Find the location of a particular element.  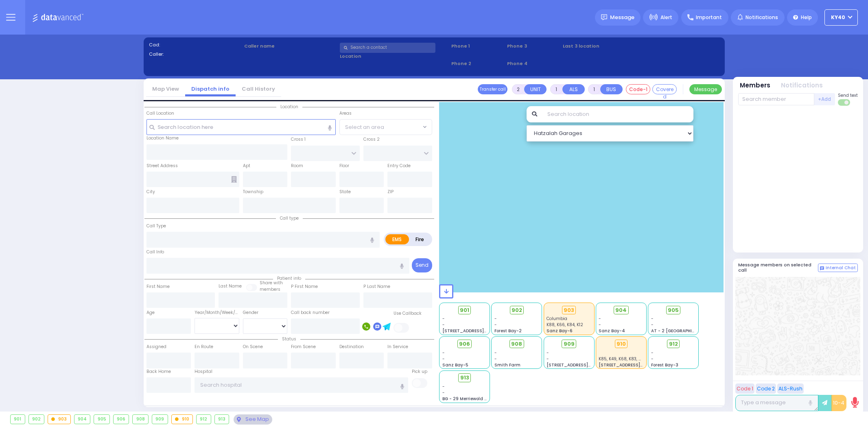

span: Smith Farm is located at coordinates (508, 365).